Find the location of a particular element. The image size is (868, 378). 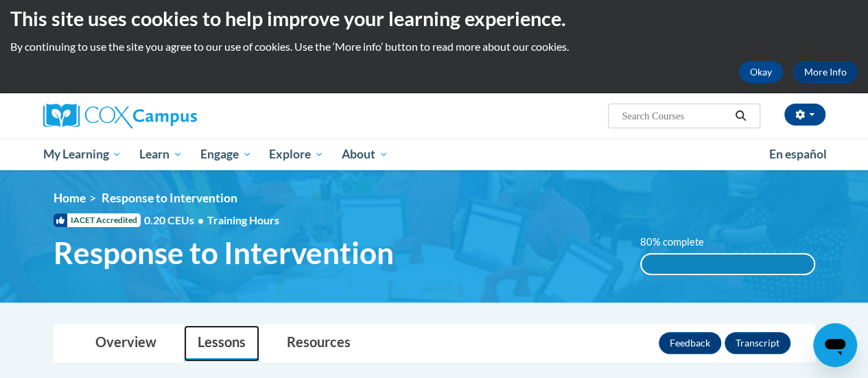

div: 100% is located at coordinates (727, 264).